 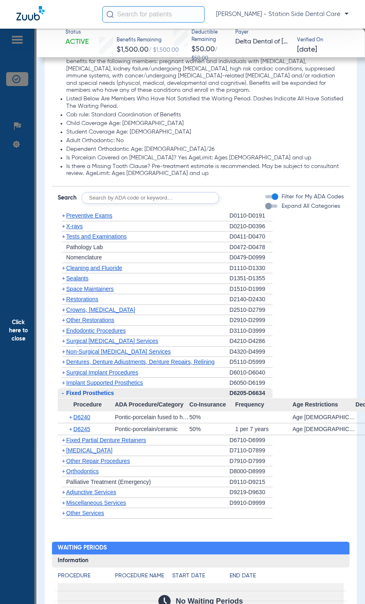 What do you see at coordinates (251, 373) in the screenshot?
I see `div: D6010-D6040` at bounding box center [251, 373].